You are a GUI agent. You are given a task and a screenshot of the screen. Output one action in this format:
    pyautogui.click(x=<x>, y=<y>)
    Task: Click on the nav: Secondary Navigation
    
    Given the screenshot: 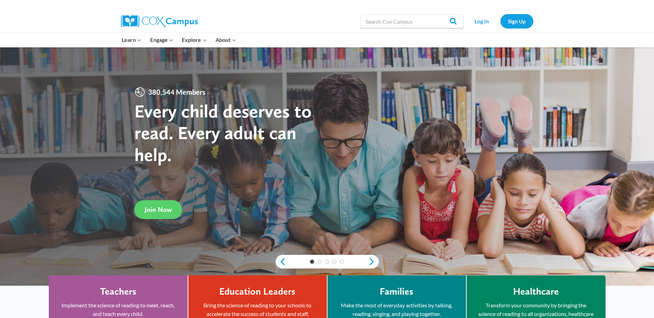 What is the action you would take?
    pyautogui.click(x=500, y=21)
    